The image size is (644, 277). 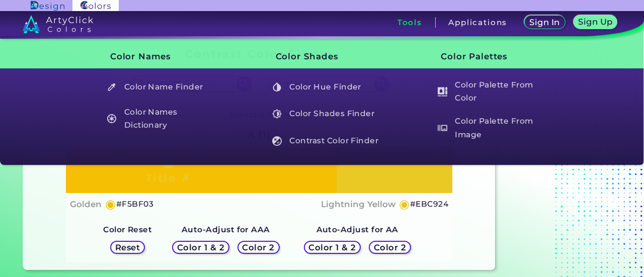 I want to click on strong: Auto-Adjust for AA, so click(x=357, y=229).